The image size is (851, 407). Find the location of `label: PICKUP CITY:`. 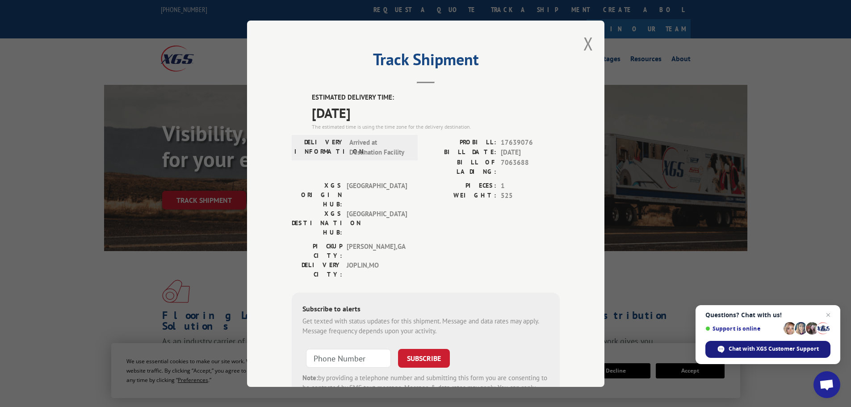

label: PICKUP CITY: is located at coordinates (317, 251).